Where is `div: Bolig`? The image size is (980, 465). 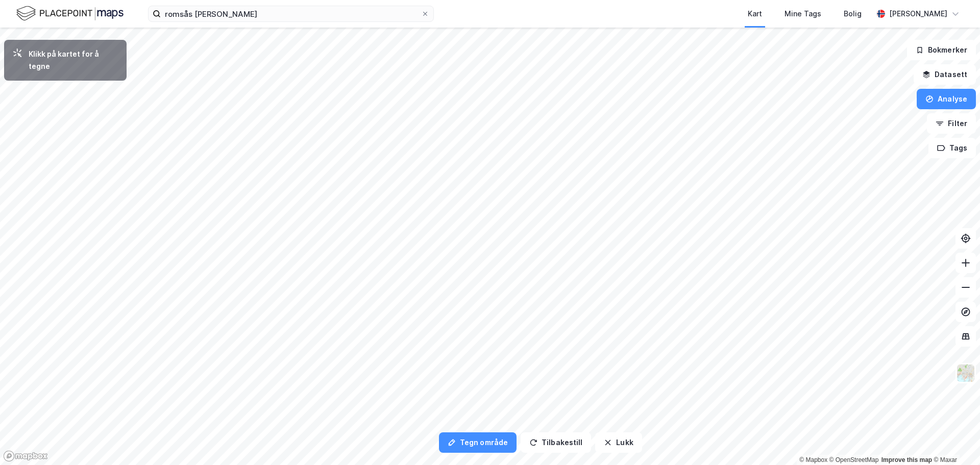
div: Bolig is located at coordinates (853, 14).